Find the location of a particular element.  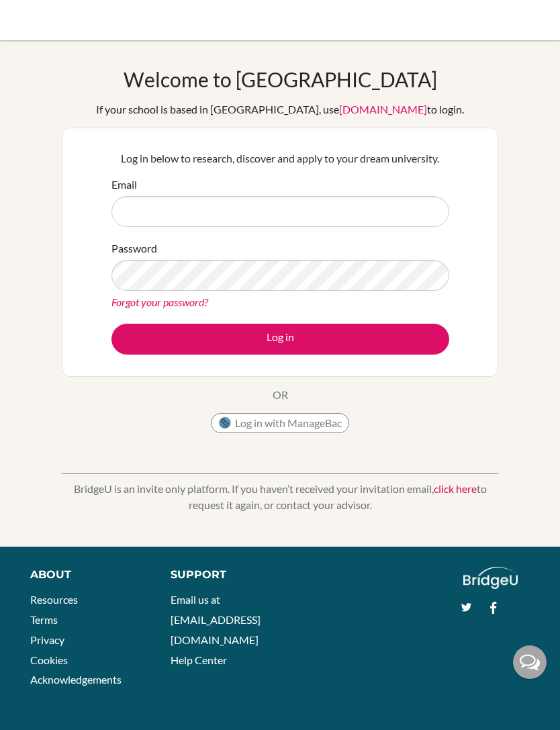

img: logo_white@2x-f4f0deed5e89b7ecb1c2cc34c3e3d731f90f0f143d5ea2071677605dd97b5244.png is located at coordinates (490, 577).